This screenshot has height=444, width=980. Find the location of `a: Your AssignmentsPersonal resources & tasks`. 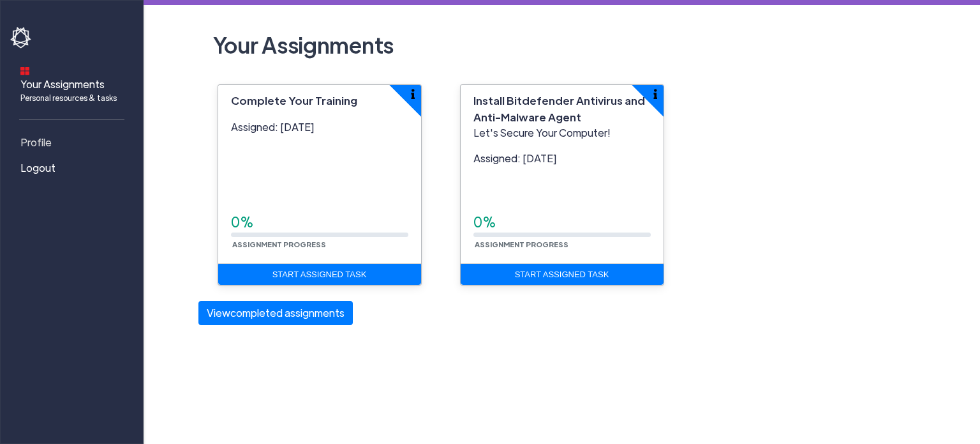

a: Your AssignmentsPersonal resources & tasks is located at coordinates (74, 83).